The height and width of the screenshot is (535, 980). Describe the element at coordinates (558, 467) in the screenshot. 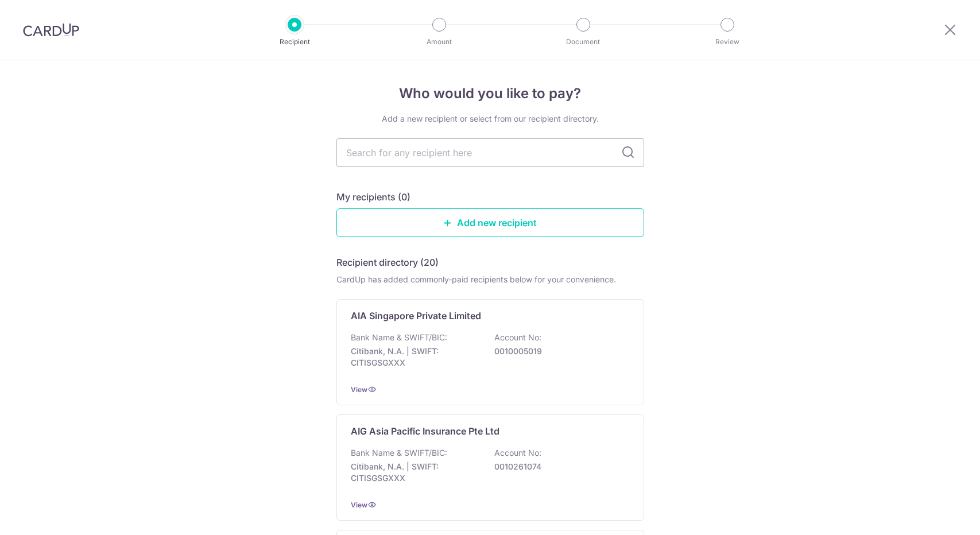

I see `p: 0010261074` at that location.